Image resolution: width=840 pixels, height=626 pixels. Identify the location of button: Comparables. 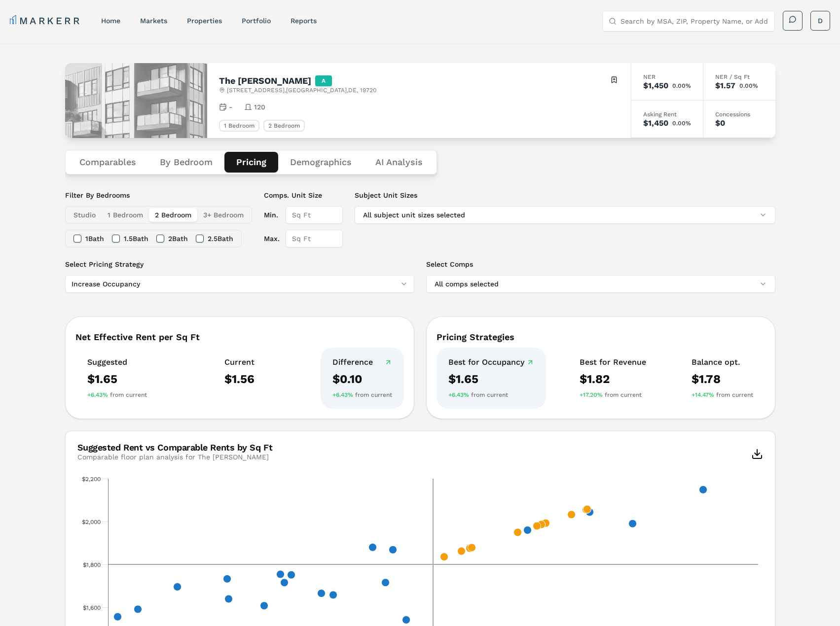
(108, 162).